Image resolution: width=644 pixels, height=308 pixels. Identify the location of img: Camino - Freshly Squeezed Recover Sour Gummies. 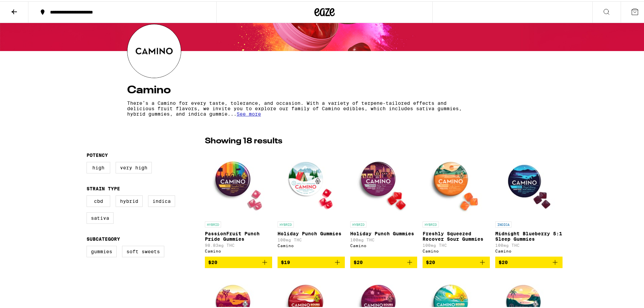
(456, 183).